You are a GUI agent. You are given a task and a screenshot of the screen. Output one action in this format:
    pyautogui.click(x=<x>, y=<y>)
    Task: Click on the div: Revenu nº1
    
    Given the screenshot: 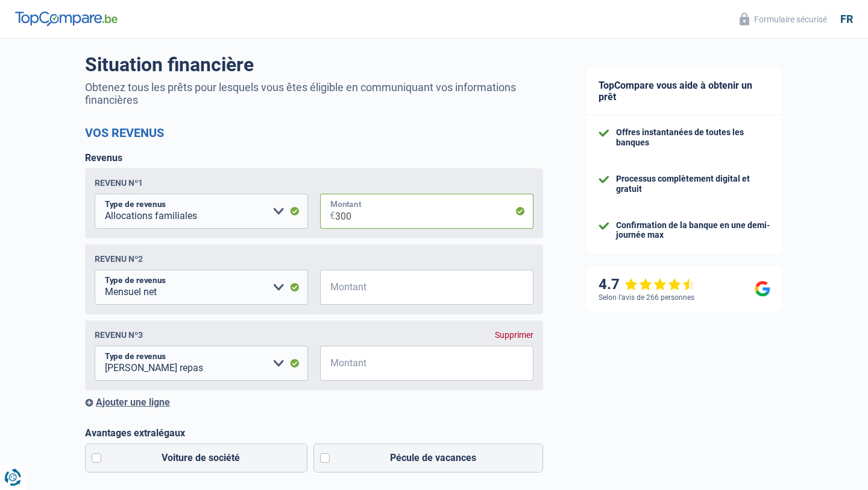 What is the action you would take?
    pyautogui.click(x=119, y=183)
    